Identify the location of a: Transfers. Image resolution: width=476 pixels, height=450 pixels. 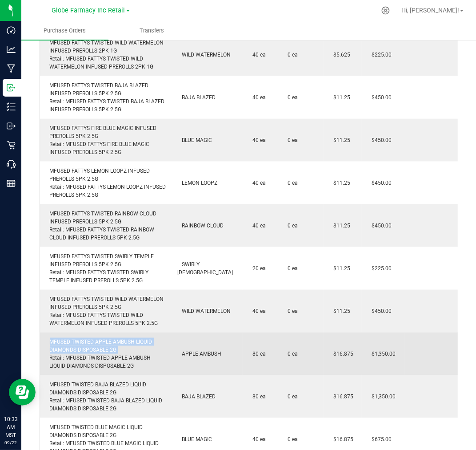
(152, 30).